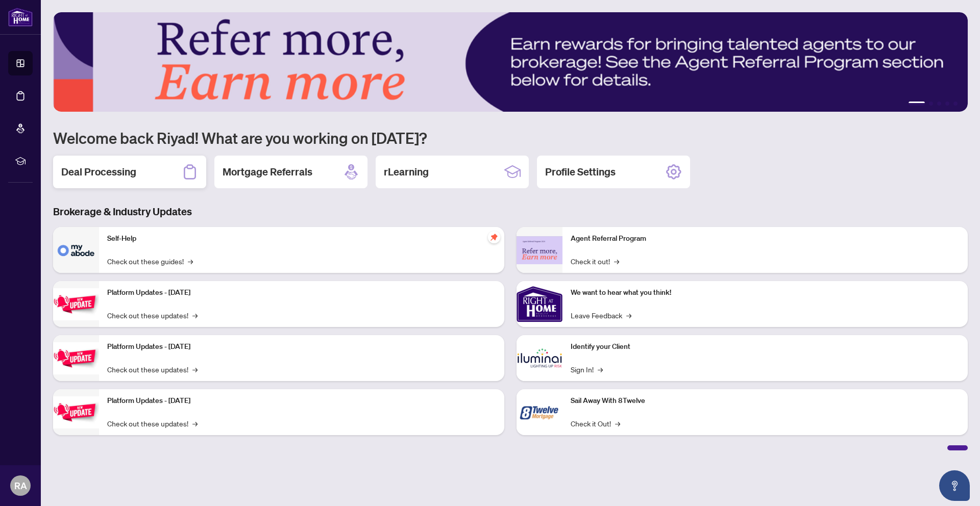 This screenshot has height=506, width=980. Describe the element at coordinates (539, 358) in the screenshot. I see `img: Identify your Client` at that location.